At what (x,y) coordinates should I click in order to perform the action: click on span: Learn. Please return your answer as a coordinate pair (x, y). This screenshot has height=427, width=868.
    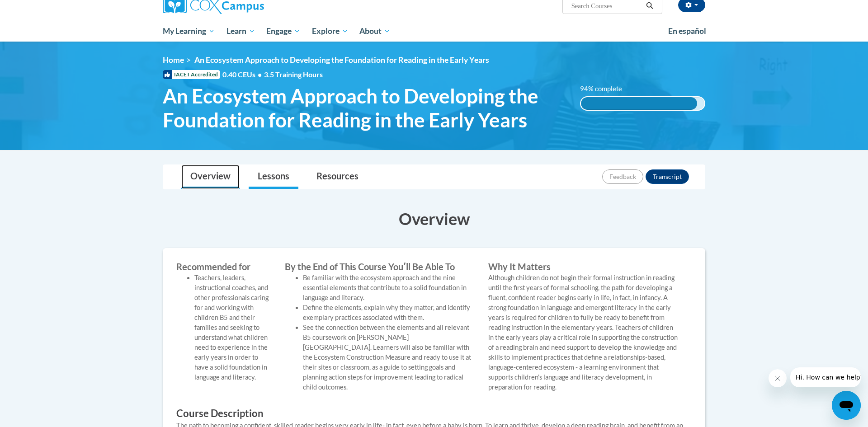
    Looking at the image, I should click on (241, 31).